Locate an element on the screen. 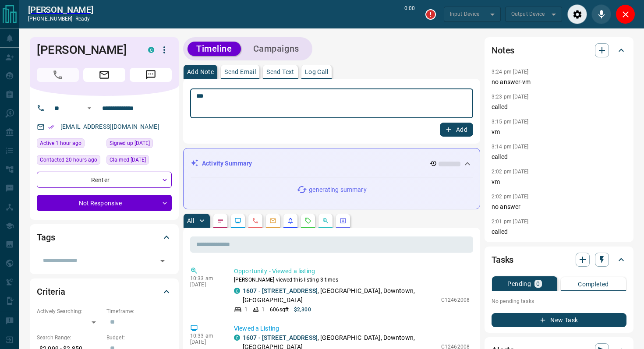  div: Activity Summary is located at coordinates (332, 163).